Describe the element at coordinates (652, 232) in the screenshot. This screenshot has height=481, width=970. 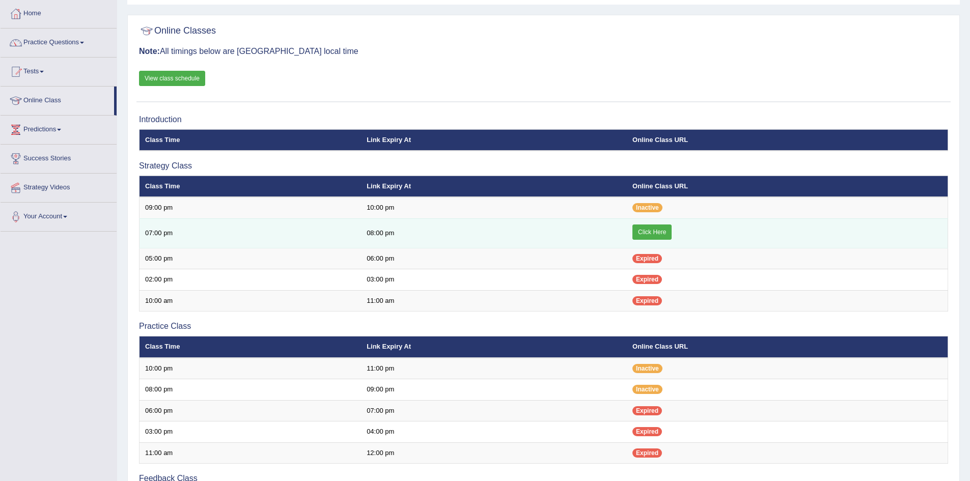
I see `a: Click Here` at that location.